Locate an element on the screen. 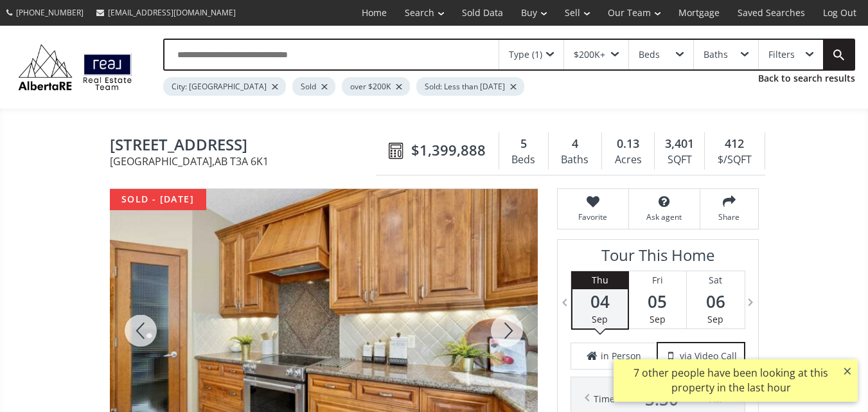 The image size is (868, 412). span: in Person is located at coordinates (620, 356).